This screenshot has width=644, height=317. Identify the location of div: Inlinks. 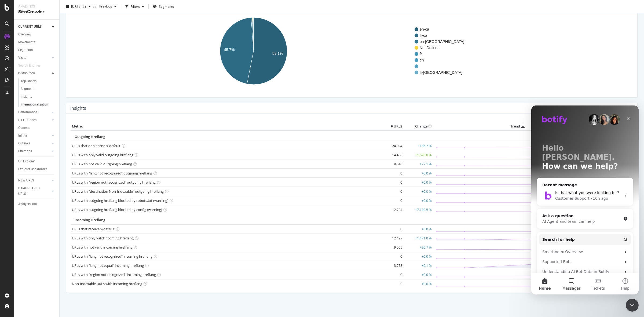
(22, 136).